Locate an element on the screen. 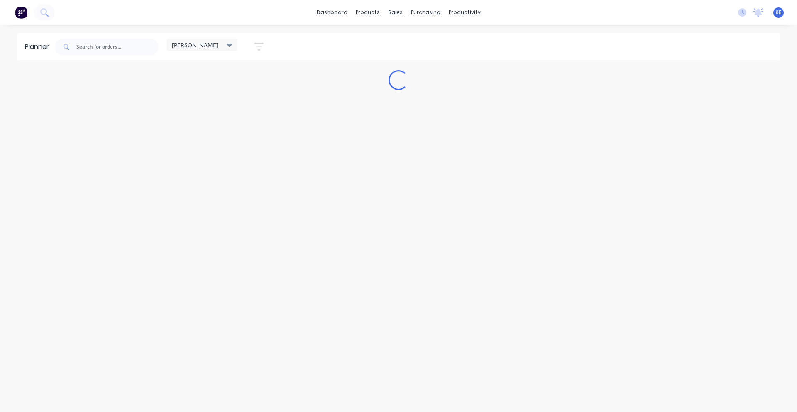 The width and height of the screenshot is (797, 412). div: sales is located at coordinates (395, 12).